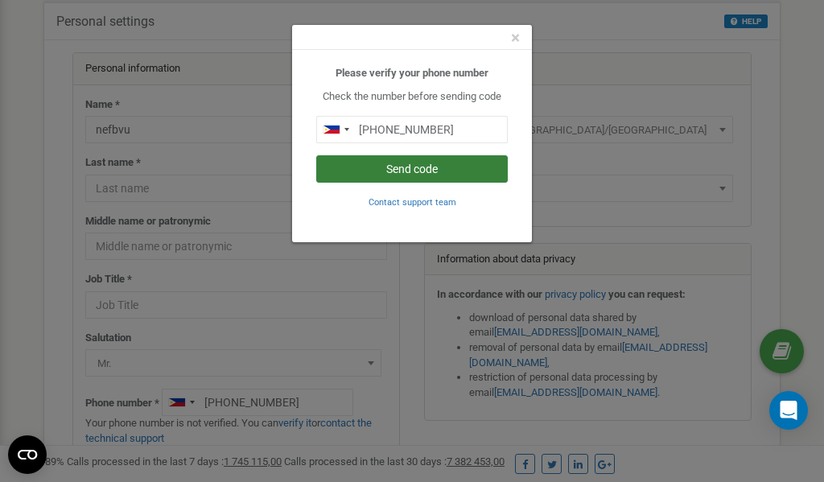 The height and width of the screenshot is (482, 824). What do you see at coordinates (788, 410) in the screenshot?
I see `div: Open Intercom Messenger` at bounding box center [788, 410].